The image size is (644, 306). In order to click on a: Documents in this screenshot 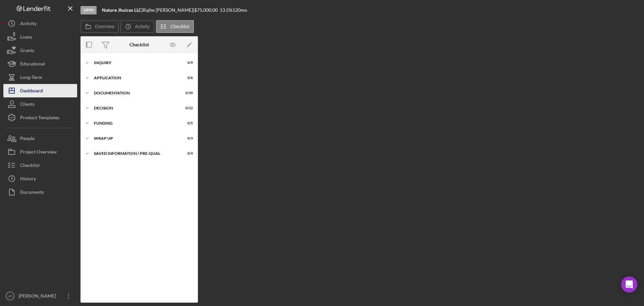, I will do `click(40, 192)`.